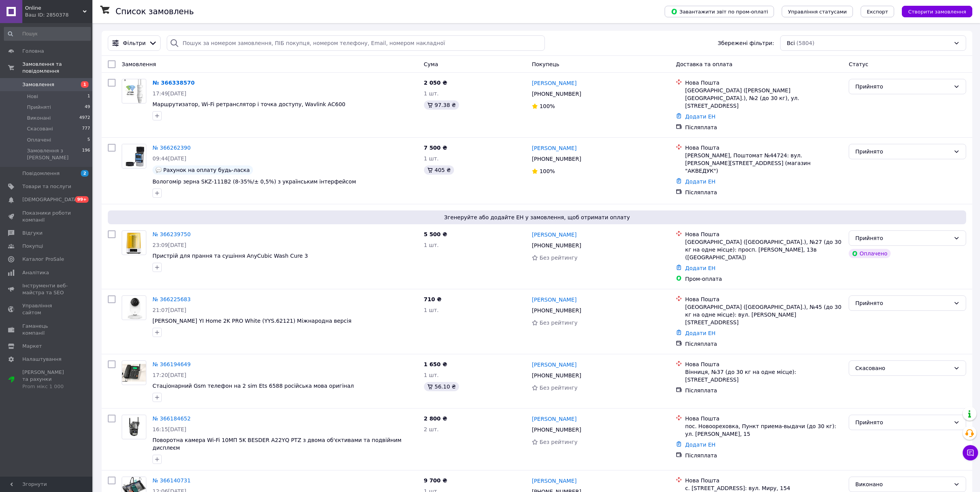  Describe the element at coordinates (134, 43) in the screenshot. I see `span: Фільтри` at that location.